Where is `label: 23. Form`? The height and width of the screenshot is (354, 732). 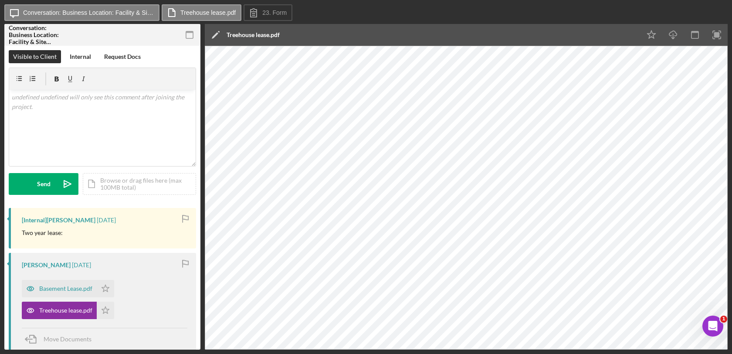 label: 23. Form is located at coordinates (275, 13).